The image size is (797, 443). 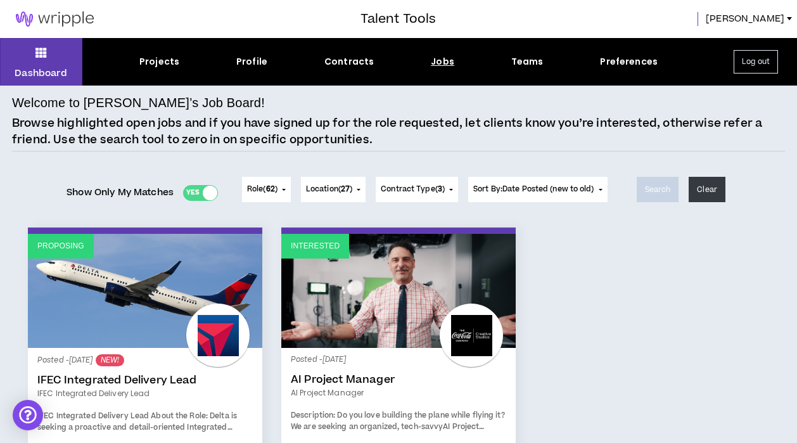 What do you see at coordinates (252, 61) in the screenshot?
I see `div: Profile` at bounding box center [252, 61].